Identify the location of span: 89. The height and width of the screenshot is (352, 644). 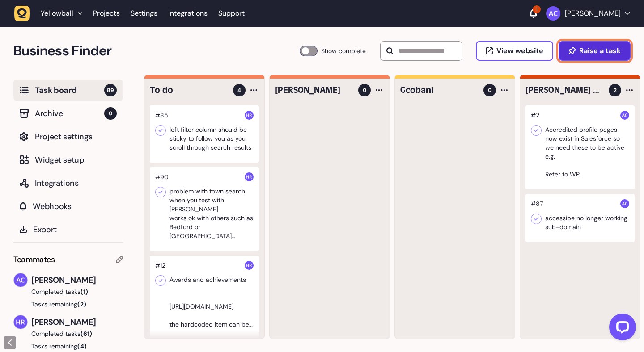
(110, 90).